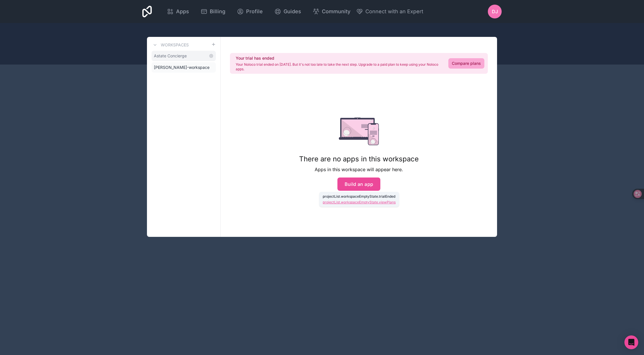  I want to click on span: Profile, so click(255, 11).